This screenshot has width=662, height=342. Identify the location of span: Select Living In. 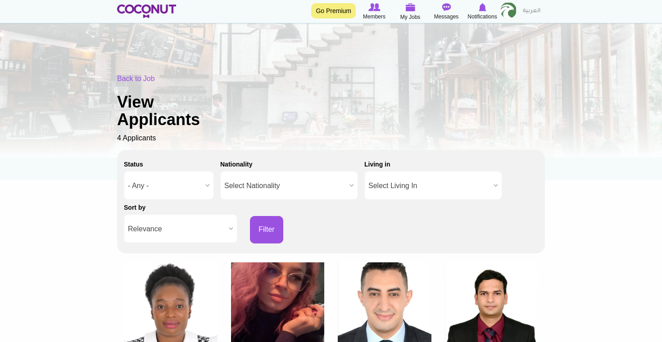
(429, 186).